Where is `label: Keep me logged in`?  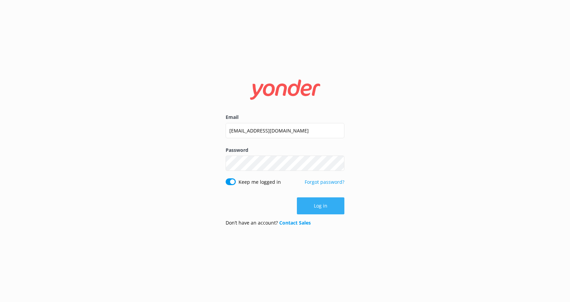
label: Keep me logged in is located at coordinates (260, 182).